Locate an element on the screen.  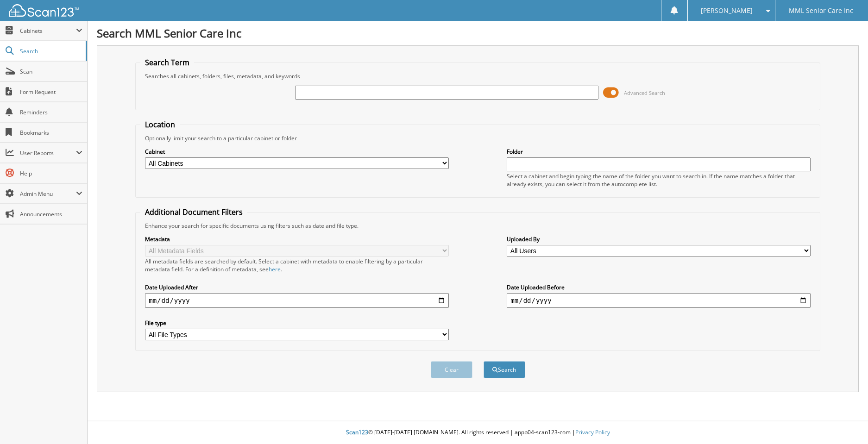
label: Folder is located at coordinates (658, 151).